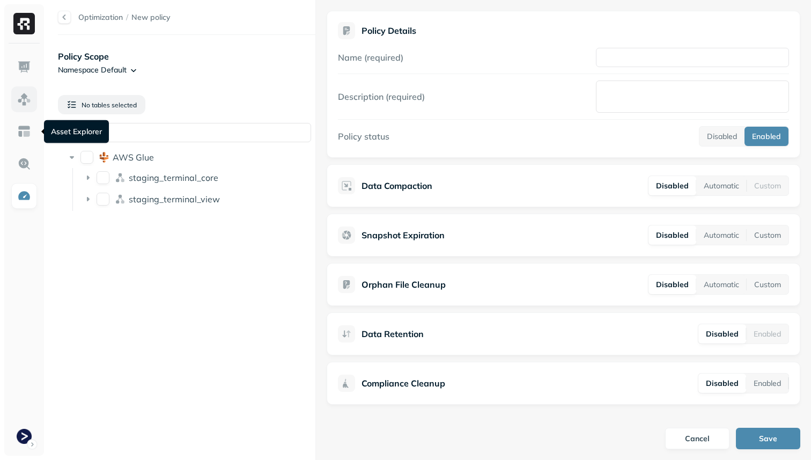 This screenshot has height=460, width=811. I want to click on p: AWS Glue, so click(133, 157).